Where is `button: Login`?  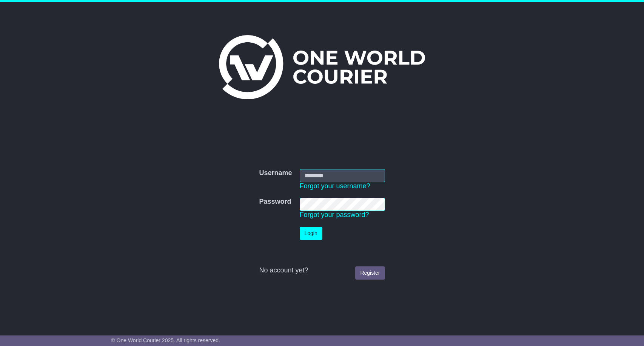
button: Login is located at coordinates (311, 233).